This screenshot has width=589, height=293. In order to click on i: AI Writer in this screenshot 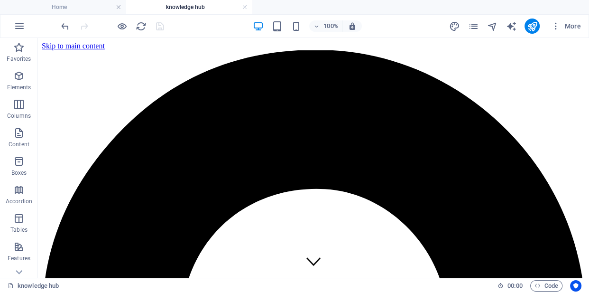, I will do `click(511, 26)`.